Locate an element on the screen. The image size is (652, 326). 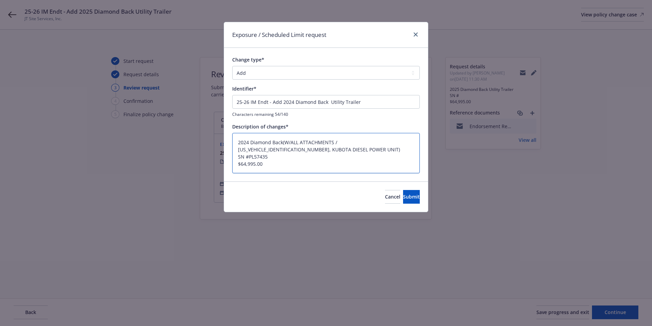
a: close is located at coordinates (416, 34).